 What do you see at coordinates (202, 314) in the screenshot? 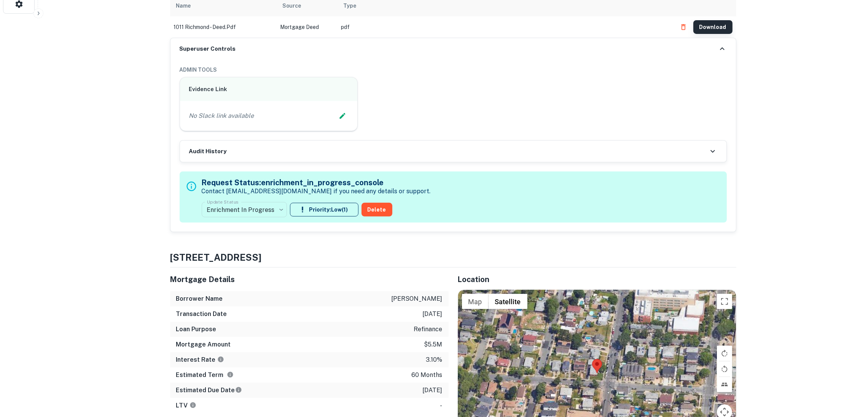
I see `h6: Transaction Date` at bounding box center [202, 314].